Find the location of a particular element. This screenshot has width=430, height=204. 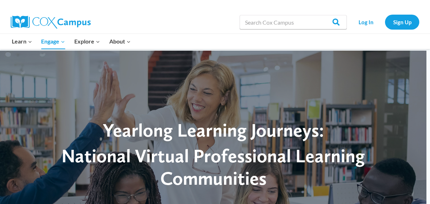

span: Engage is located at coordinates (53, 41).